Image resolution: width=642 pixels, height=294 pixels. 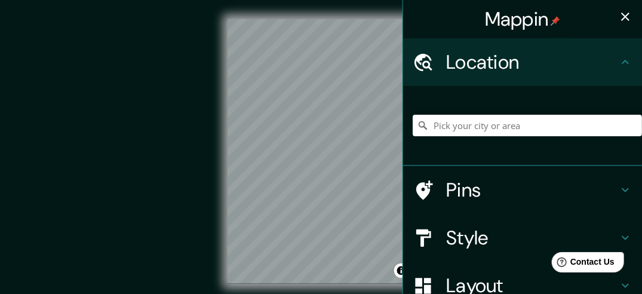 I want to click on h4: Style, so click(x=532, y=238).